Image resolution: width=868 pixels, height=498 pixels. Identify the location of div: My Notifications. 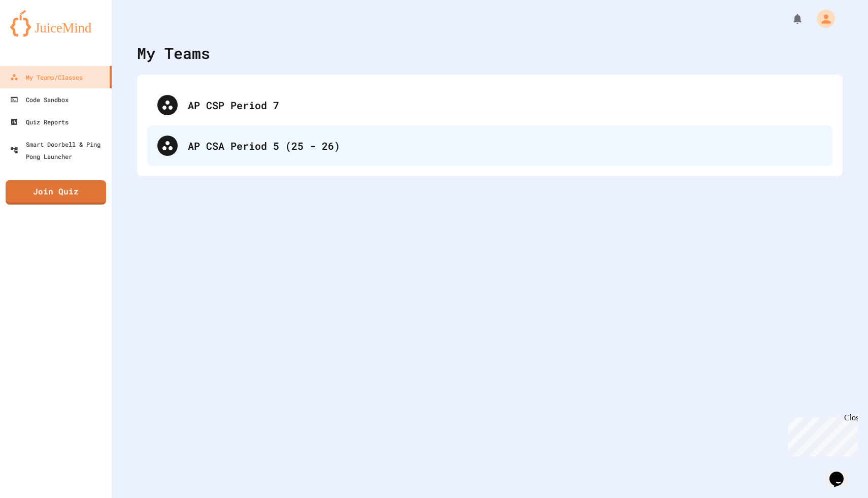
(790, 18).